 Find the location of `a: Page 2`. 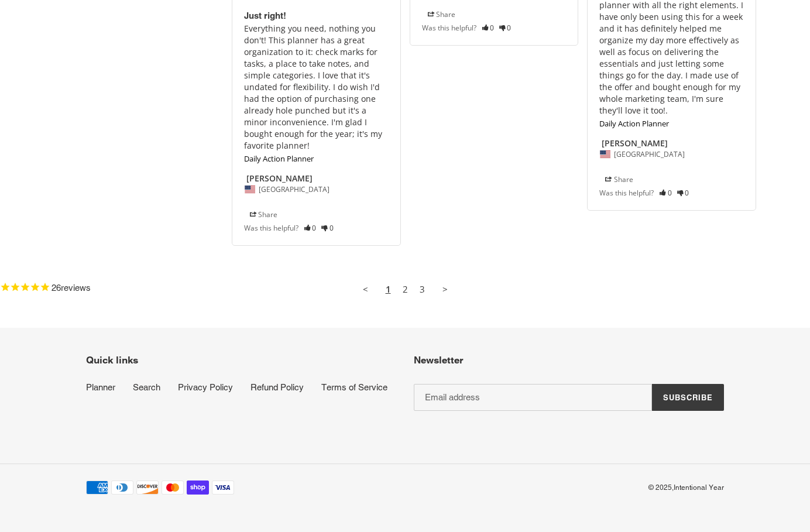

a: Page 2 is located at coordinates (405, 289).